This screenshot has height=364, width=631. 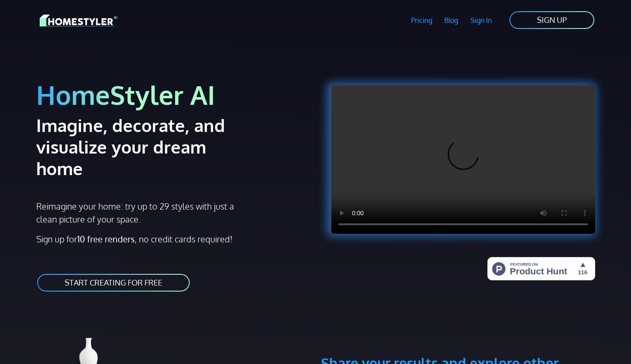 I want to click on p: Sign up for , no credit cards required!, so click(x=173, y=239).